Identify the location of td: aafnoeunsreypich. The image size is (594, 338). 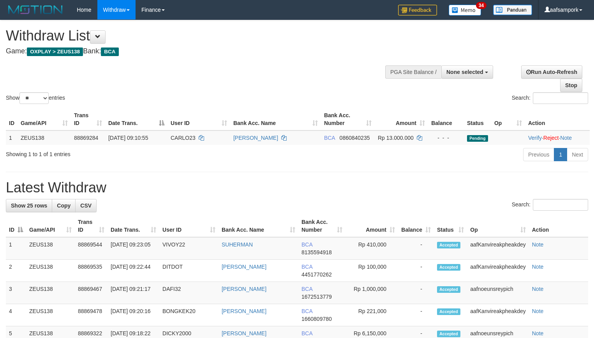
(498, 293).